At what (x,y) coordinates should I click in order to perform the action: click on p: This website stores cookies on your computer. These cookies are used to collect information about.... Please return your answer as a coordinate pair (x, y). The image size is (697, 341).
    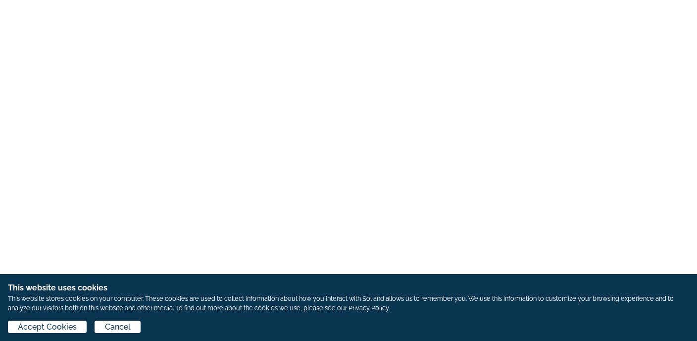
    Looking at the image, I should click on (348, 303).